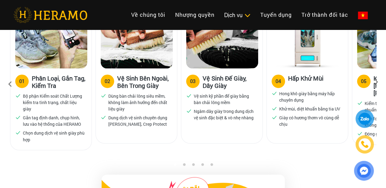  Describe the element at coordinates (364, 81) in the screenshot. I see `div: 05` at that location.